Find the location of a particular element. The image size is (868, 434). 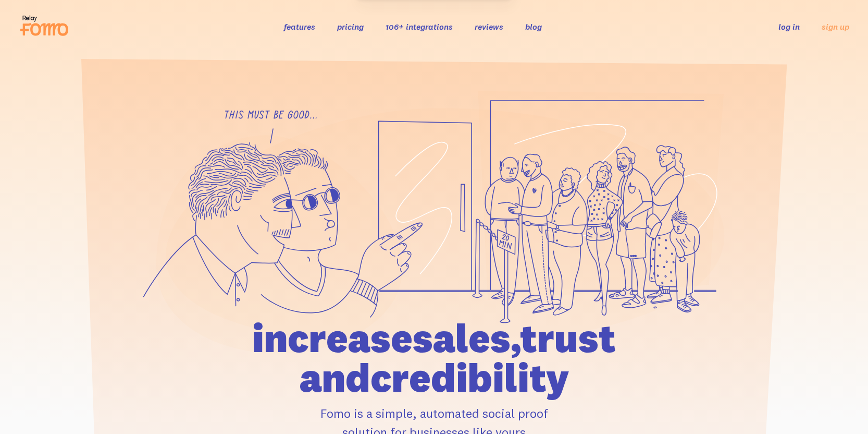

a: pricing is located at coordinates (351, 26).